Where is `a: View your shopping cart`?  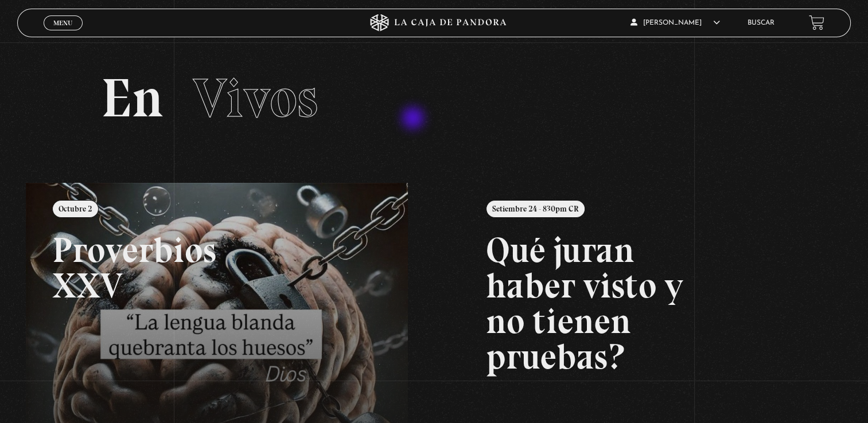
a: View your shopping cart is located at coordinates (816, 23).